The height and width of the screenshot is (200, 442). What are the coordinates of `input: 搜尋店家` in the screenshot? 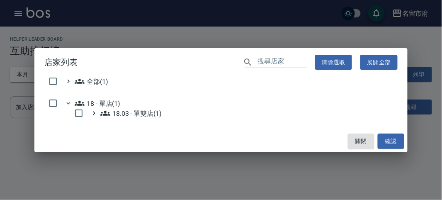 It's located at (283, 62).